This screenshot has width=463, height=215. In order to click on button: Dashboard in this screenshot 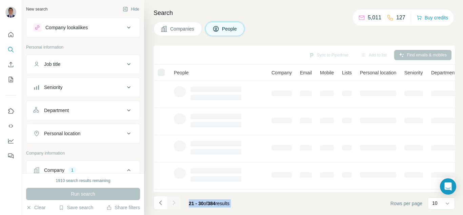, I will do `click(11, 141)`.